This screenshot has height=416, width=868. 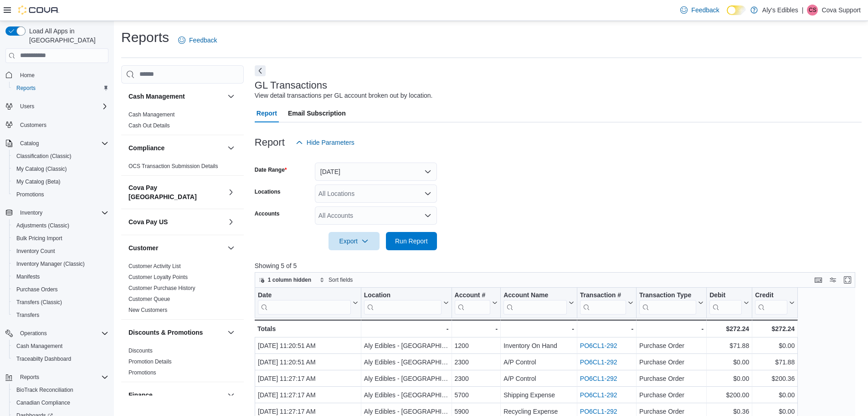 I want to click on button: Keyboard shortcuts, so click(x=819, y=280).